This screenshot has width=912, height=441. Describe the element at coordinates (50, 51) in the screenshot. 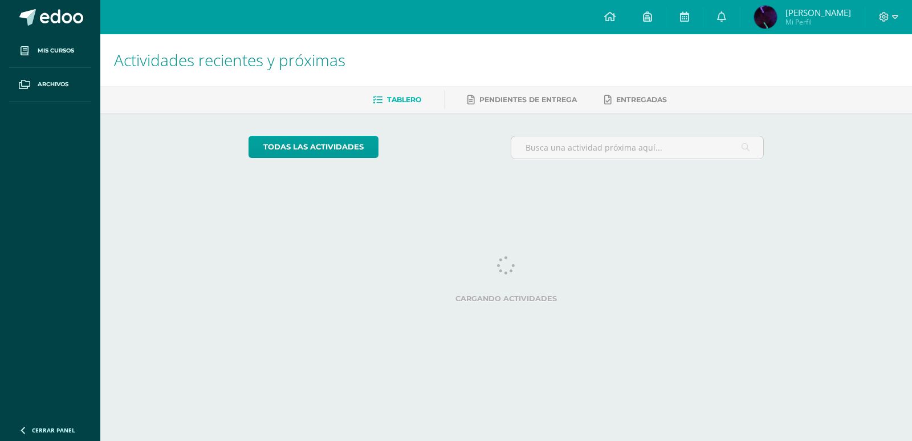

I see `a: Mis cursos` at that location.